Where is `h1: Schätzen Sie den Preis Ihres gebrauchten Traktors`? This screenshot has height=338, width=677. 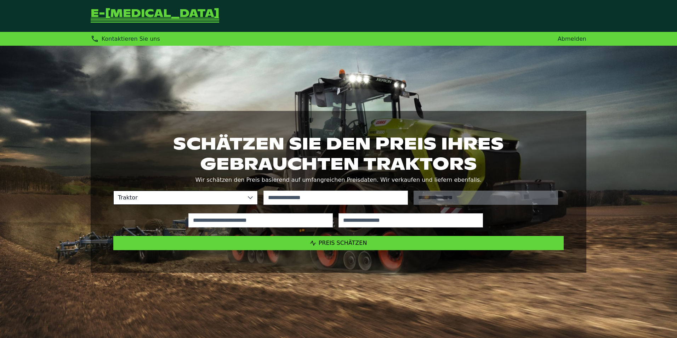 h1: Schätzen Sie den Preis Ihres gebrauchten Traktors is located at coordinates (339, 153).